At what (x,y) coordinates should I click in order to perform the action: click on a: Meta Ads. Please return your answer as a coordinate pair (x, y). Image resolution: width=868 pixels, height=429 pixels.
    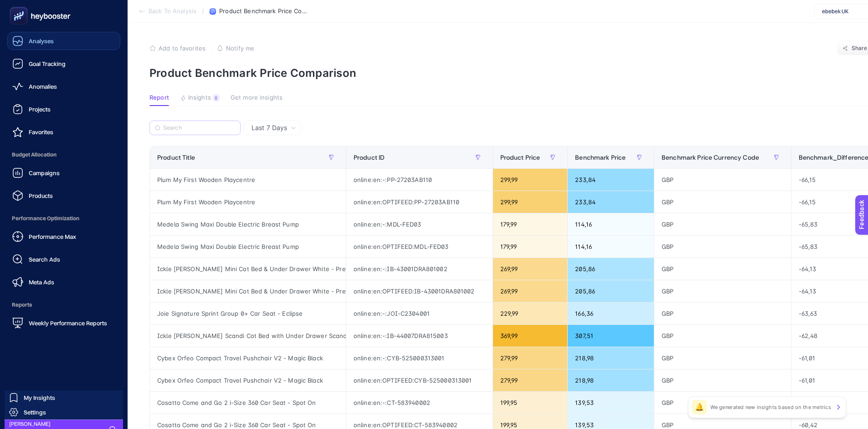
    Looking at the image, I should click on (64, 282).